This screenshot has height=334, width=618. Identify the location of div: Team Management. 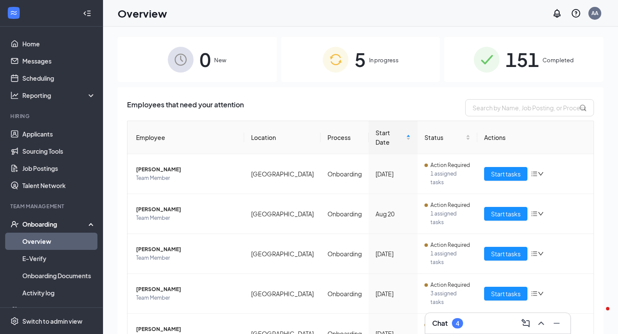
(52, 206).